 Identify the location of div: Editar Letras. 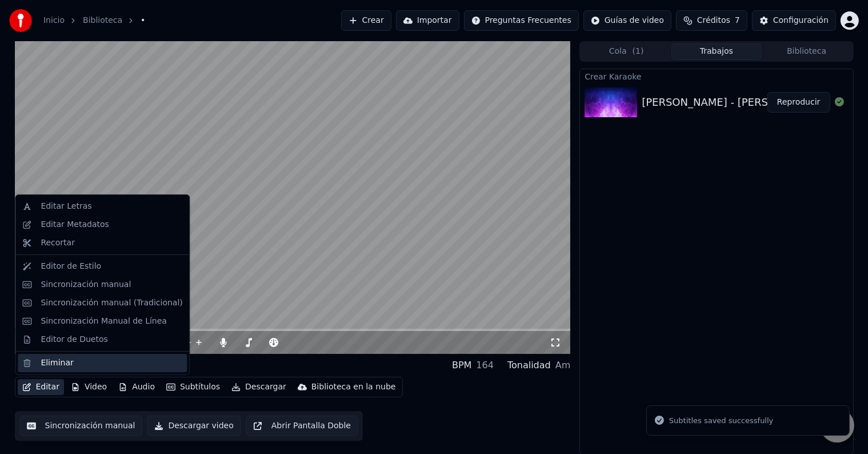
(66, 206).